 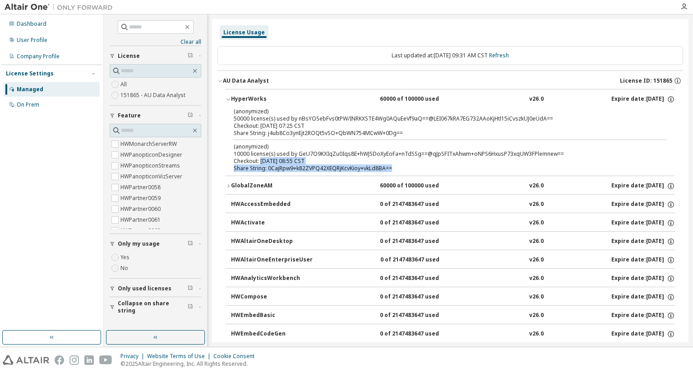 I want to click on div: HWAccessEmbedded, so click(x=272, y=204).